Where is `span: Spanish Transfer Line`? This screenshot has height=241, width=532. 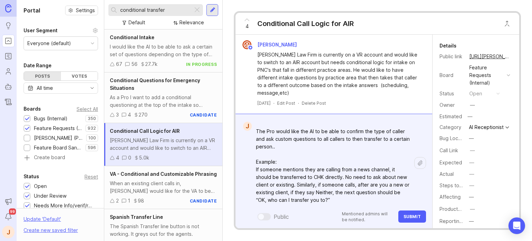
span: Spanish Transfer Line is located at coordinates (136, 216).